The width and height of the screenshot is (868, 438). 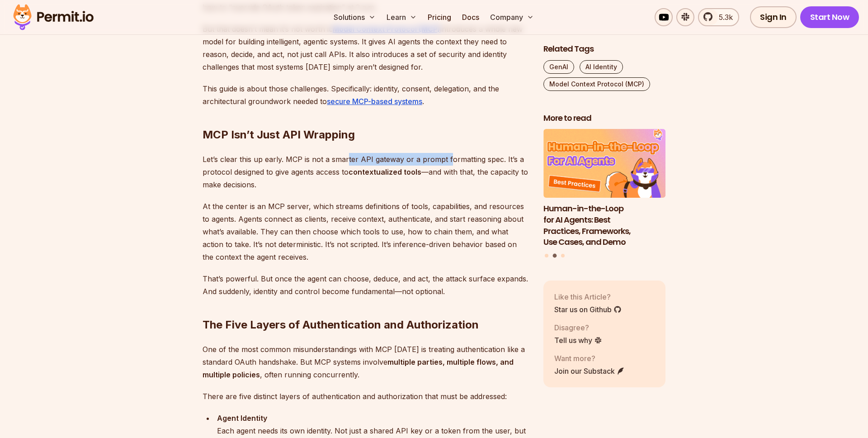 I want to click on span: 5.3k, so click(x=723, y=18).